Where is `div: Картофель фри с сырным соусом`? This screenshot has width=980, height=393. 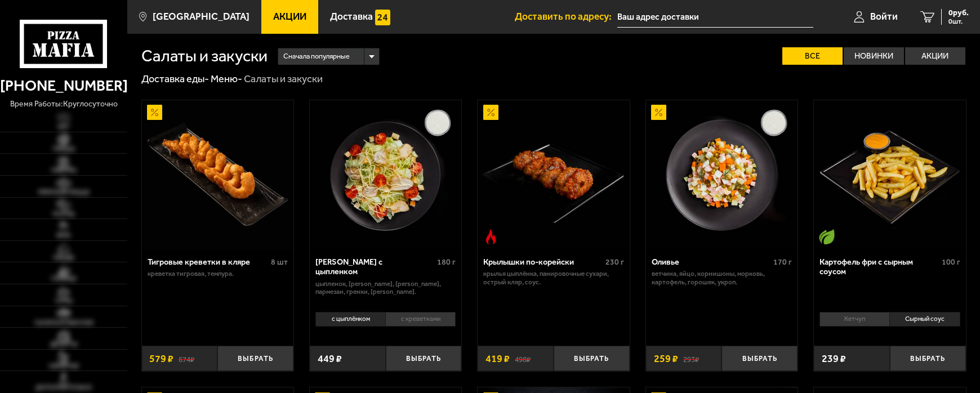 div: Картофель фри с сырным соусом is located at coordinates (879, 267).